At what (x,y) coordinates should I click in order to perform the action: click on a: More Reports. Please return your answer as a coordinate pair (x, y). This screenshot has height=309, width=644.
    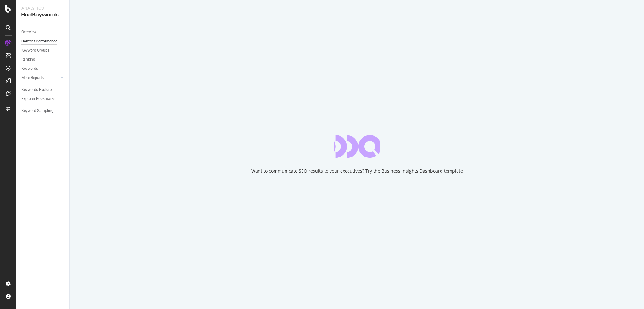
    Looking at the image, I should click on (40, 78).